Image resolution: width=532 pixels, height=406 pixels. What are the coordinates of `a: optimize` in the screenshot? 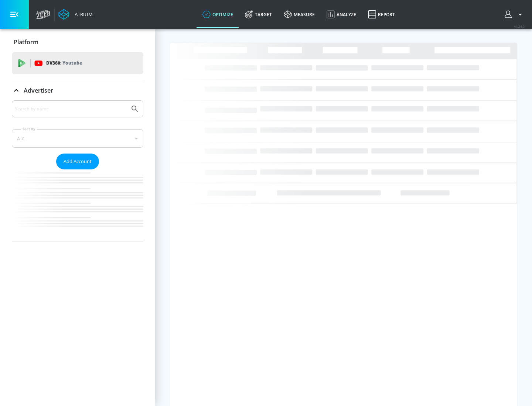 It's located at (218, 14).